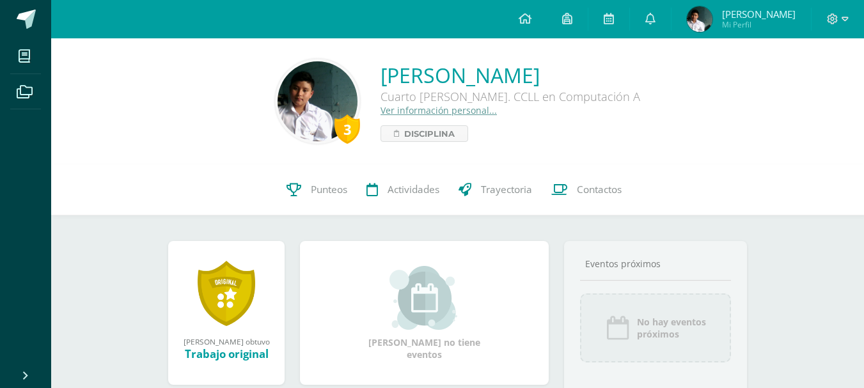 This screenshot has height=388, width=864. Describe the element at coordinates (403, 190) in the screenshot. I see `a: Actividades` at that location.